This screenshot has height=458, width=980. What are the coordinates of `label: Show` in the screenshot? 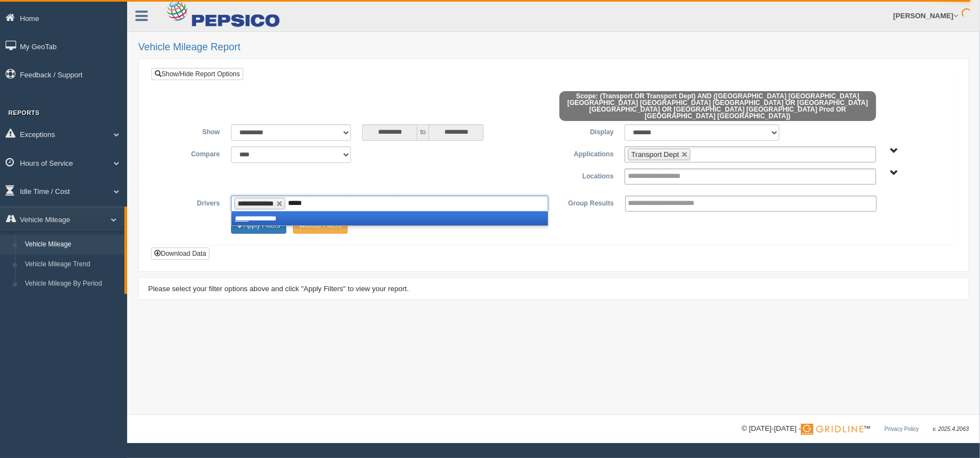 It's located at (193, 131).